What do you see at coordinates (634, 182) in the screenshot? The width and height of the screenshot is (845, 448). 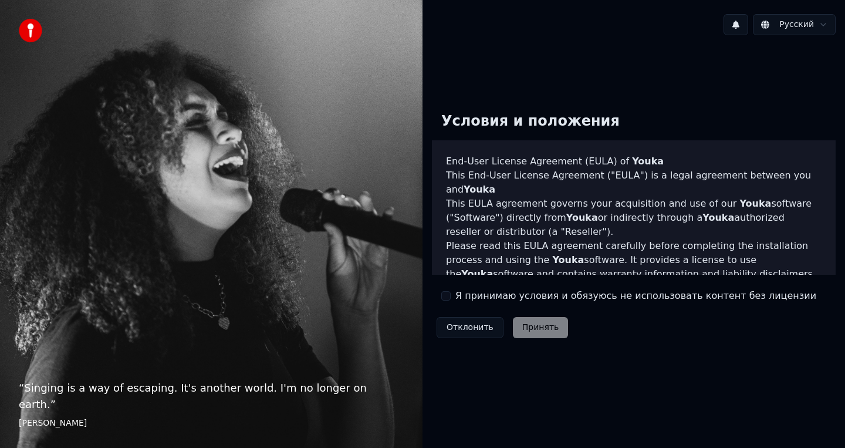 I see `p: This End-User License Agreement ("EULA") is a legal agreement between you and` at bounding box center [634, 182].